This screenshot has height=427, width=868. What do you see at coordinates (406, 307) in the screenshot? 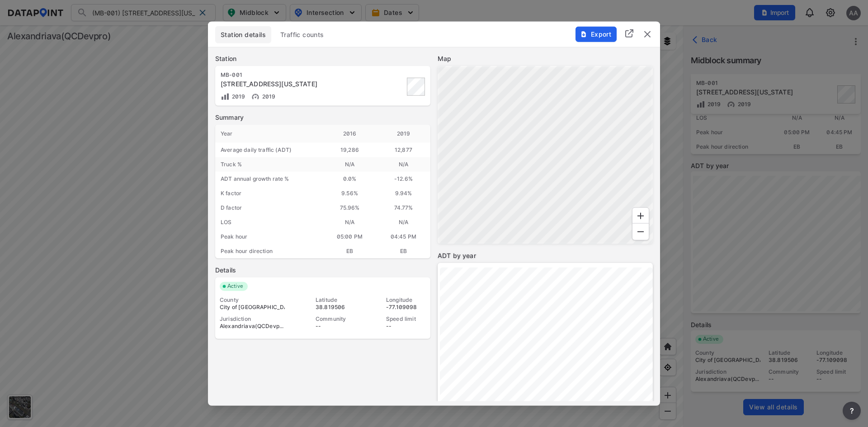
I see `div: -77.109098` at bounding box center [406, 307].